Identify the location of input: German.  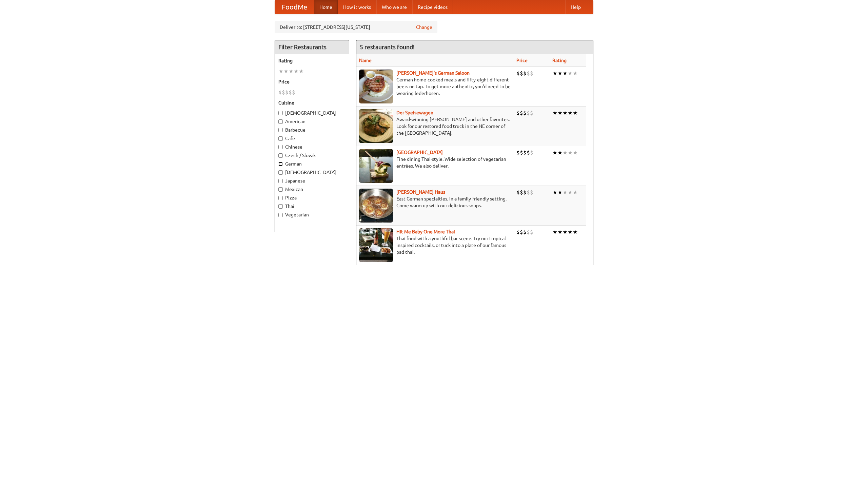
(280, 164).